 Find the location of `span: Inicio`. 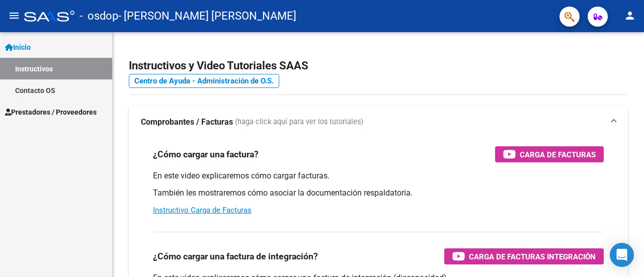

span: Inicio is located at coordinates (18, 48).